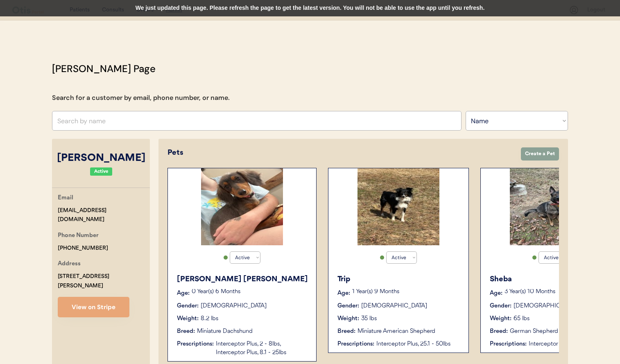 The width and height of the screenshot is (620, 364). Describe the element at coordinates (396, 331) in the screenshot. I see `div: Miniature American Shepherd` at that location.